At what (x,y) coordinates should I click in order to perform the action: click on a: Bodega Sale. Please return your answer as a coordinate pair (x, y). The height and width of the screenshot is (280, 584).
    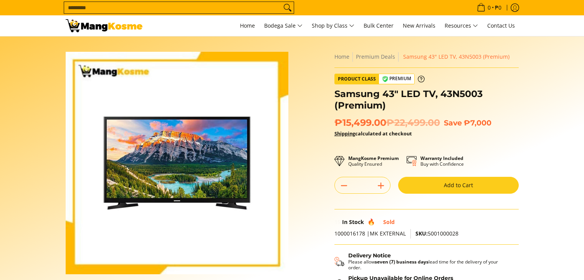
    Looking at the image, I should click on (283, 26).